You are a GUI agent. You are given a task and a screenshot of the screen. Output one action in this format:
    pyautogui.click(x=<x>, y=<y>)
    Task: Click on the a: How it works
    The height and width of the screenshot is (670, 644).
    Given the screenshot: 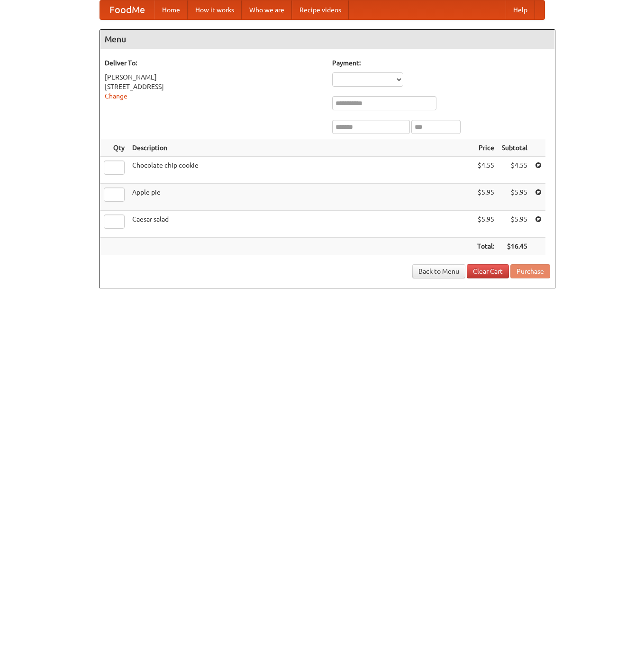 What is the action you would take?
    pyautogui.click(x=215, y=10)
    